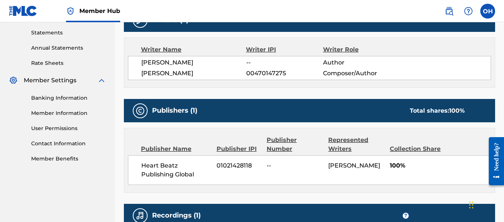 The width and height of the screenshot is (504, 222). Describe the element at coordinates (486, 205) in the screenshot. I see `div: Chat Widget` at that location.